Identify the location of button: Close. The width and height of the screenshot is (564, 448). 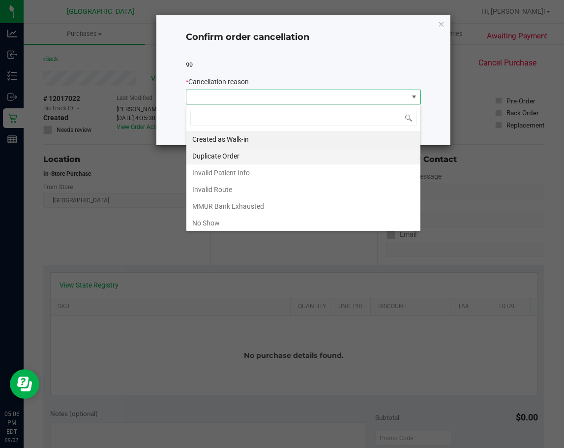
(441, 24).